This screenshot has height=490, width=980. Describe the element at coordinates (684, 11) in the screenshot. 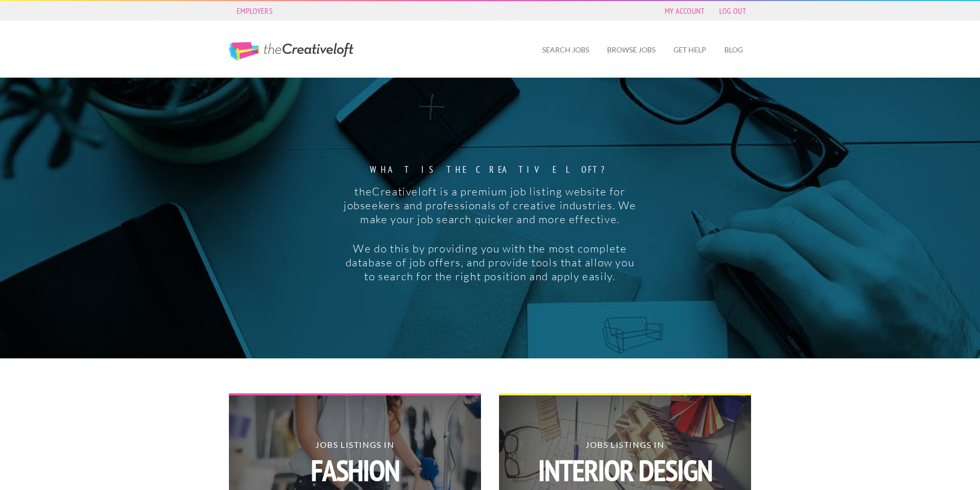

I see `a: My Account` at that location.